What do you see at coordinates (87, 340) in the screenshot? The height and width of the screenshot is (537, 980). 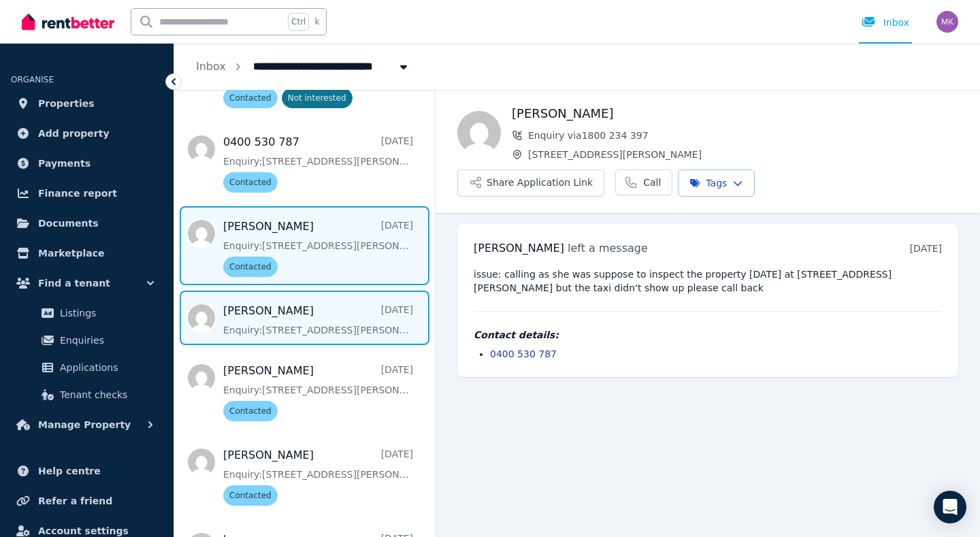 I see `a: Enquiries` at bounding box center [87, 340].